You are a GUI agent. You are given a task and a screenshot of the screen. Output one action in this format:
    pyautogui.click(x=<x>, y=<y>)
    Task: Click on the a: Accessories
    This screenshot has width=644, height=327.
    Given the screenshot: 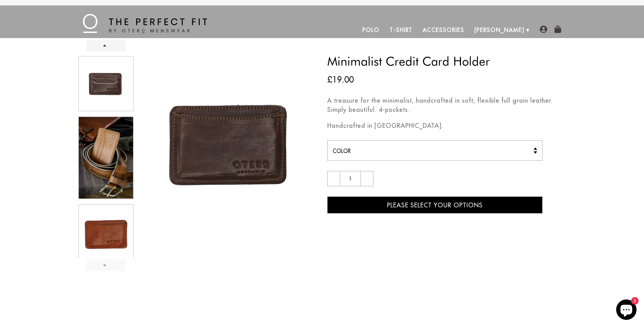 What is the action you would take?
    pyautogui.click(x=443, y=30)
    